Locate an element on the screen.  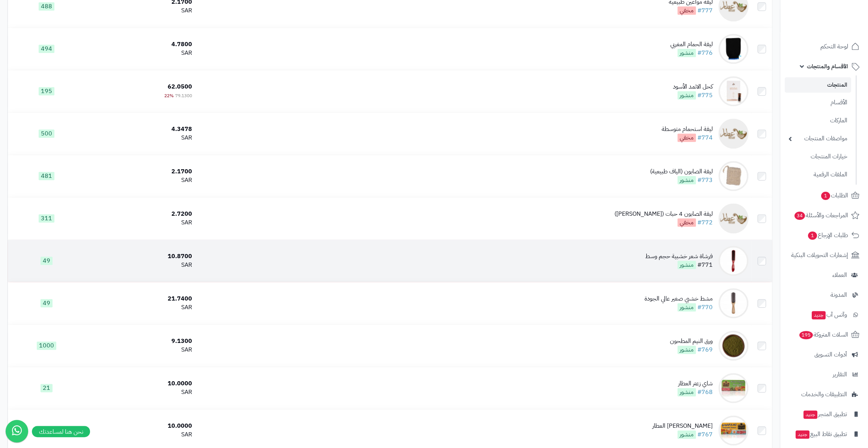
a: السلات المتروكة195 is located at coordinates (825, 335).